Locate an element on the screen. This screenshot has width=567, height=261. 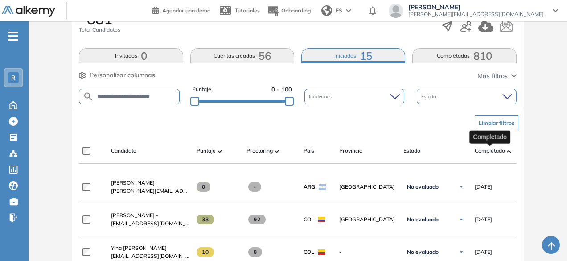
span: 0 is located at coordinates (203, 187).